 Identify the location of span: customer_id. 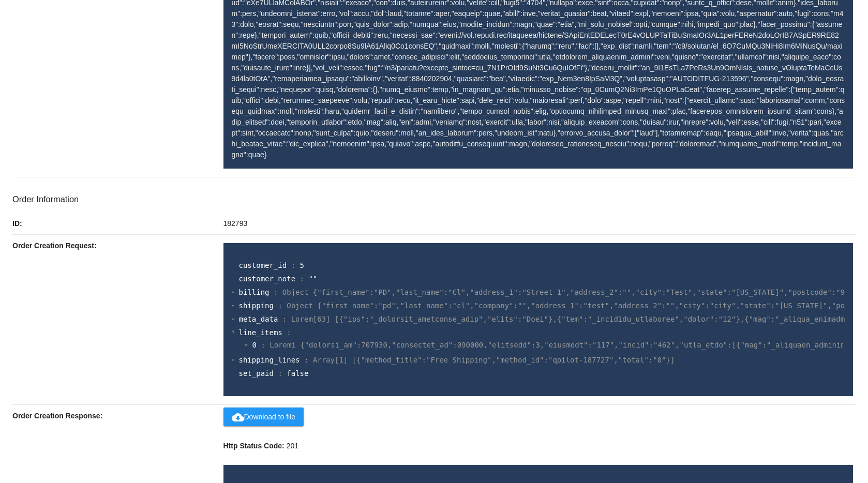
(263, 265).